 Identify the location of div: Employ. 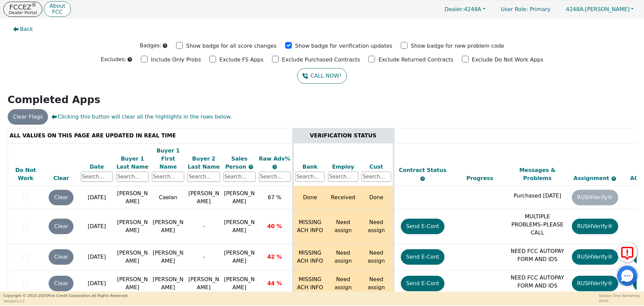
(343, 167).